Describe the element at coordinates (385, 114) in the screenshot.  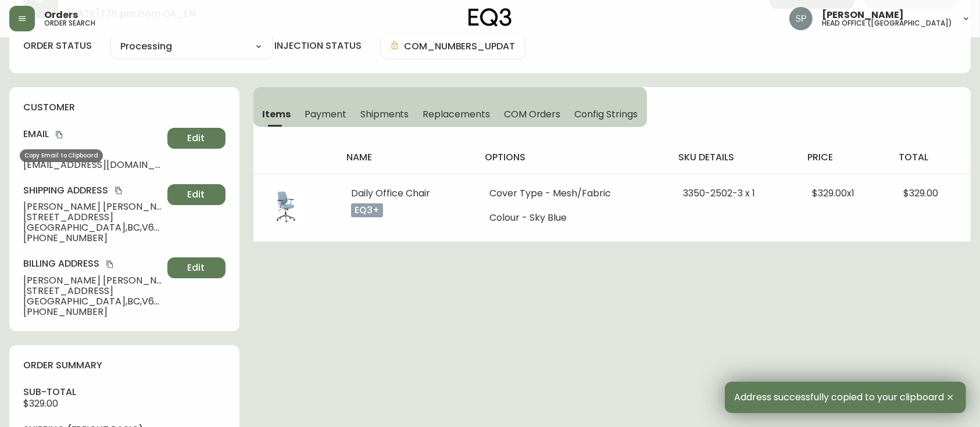
I see `span: Shipments` at that location.